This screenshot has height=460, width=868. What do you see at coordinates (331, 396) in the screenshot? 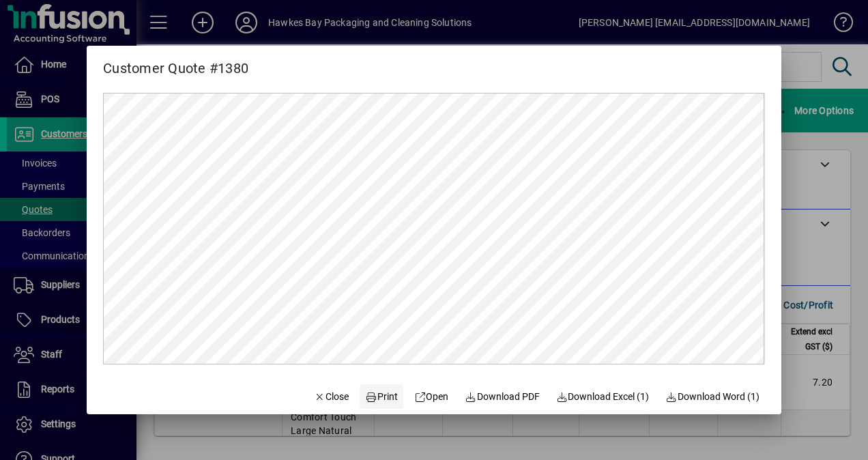
I see `button: Close` at bounding box center [331, 396].